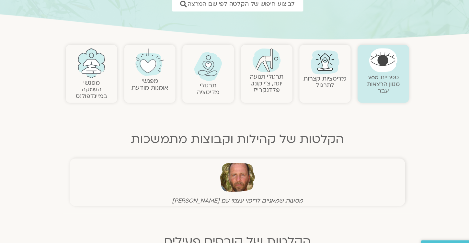  I want to click on h2: הקלטות של קורסים פעילים, so click(234, 228).